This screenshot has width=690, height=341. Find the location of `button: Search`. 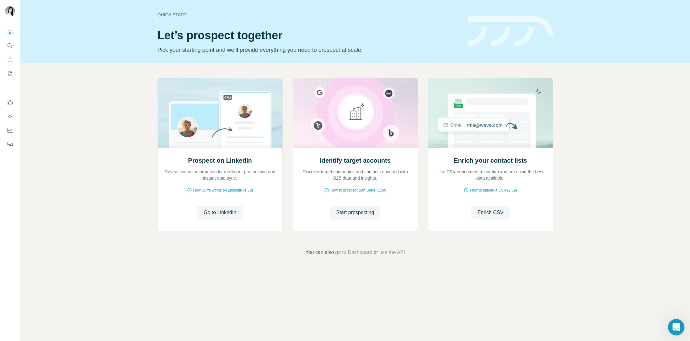

button: Search is located at coordinates (10, 46).